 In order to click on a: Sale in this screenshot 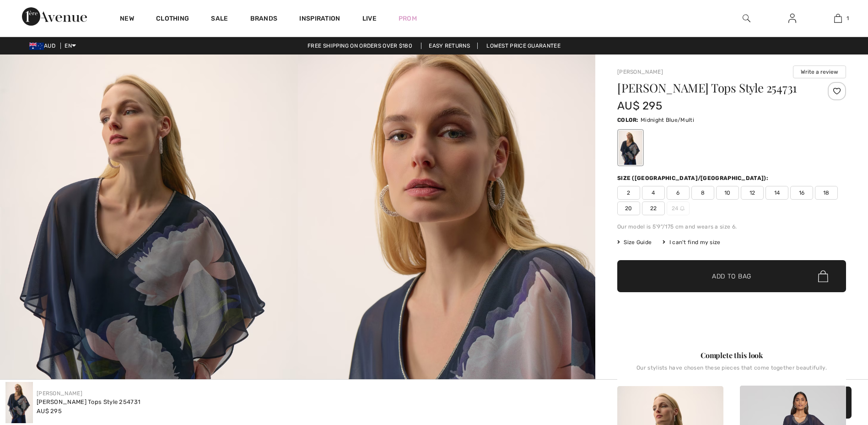, I will do `click(219, 19)`.